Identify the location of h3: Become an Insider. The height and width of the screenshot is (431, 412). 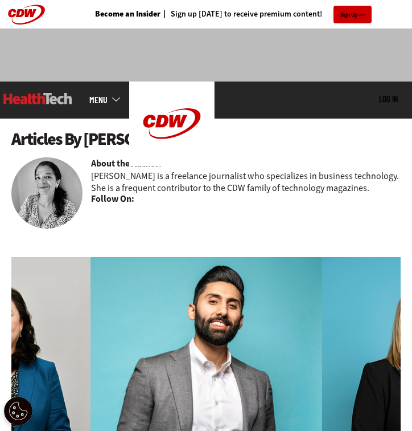
(128, 14).